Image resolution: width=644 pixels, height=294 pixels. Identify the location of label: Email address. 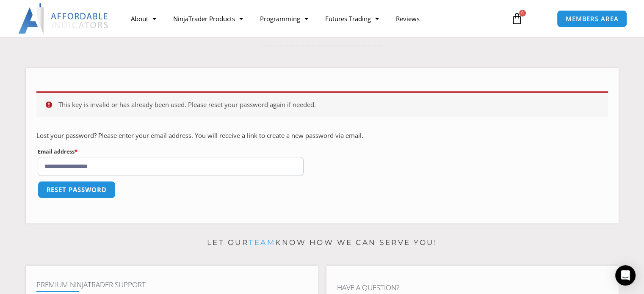
(171, 151).